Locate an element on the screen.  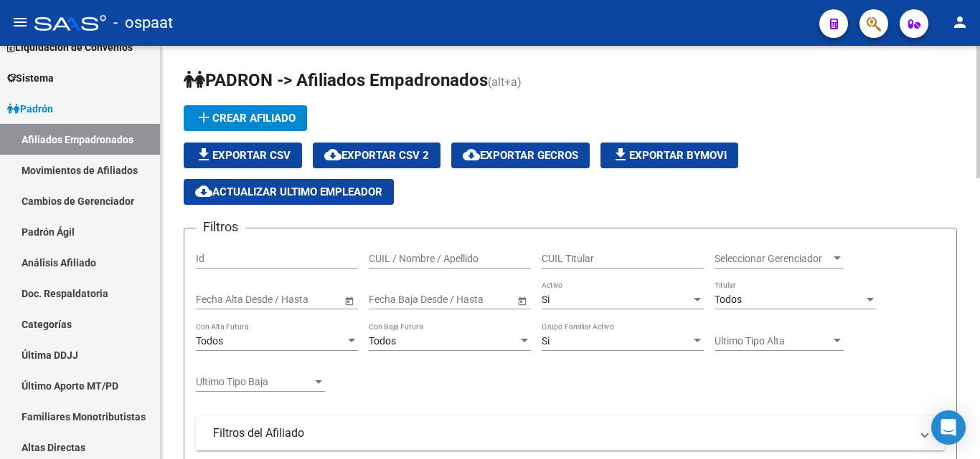
span: PADRON -> Afiliados Empadronados is located at coordinates (336, 80).